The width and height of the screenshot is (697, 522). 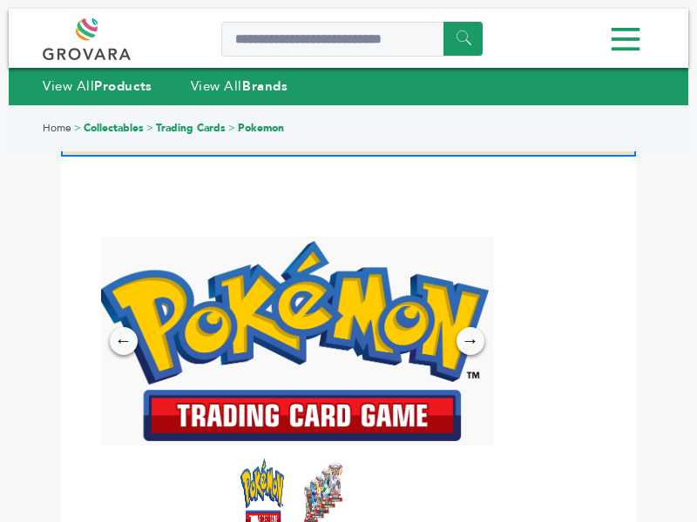 I want to click on strong: Products, so click(x=123, y=86).